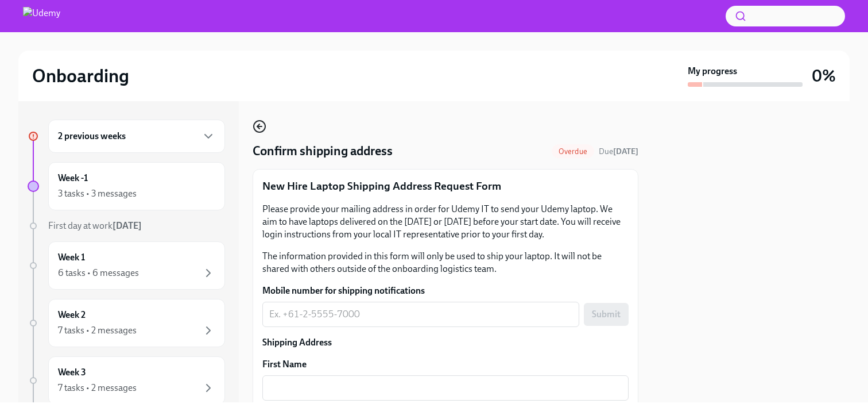 This screenshot has height=415, width=868. I want to click on div: 6 tasks • 6 messages, so click(98, 273).